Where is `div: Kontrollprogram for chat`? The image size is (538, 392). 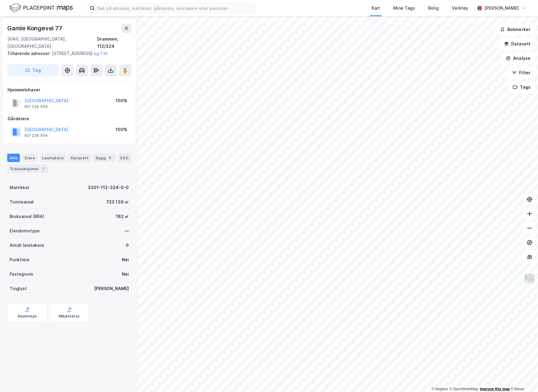
div: Kontrollprogram for chat is located at coordinates (523, 378).